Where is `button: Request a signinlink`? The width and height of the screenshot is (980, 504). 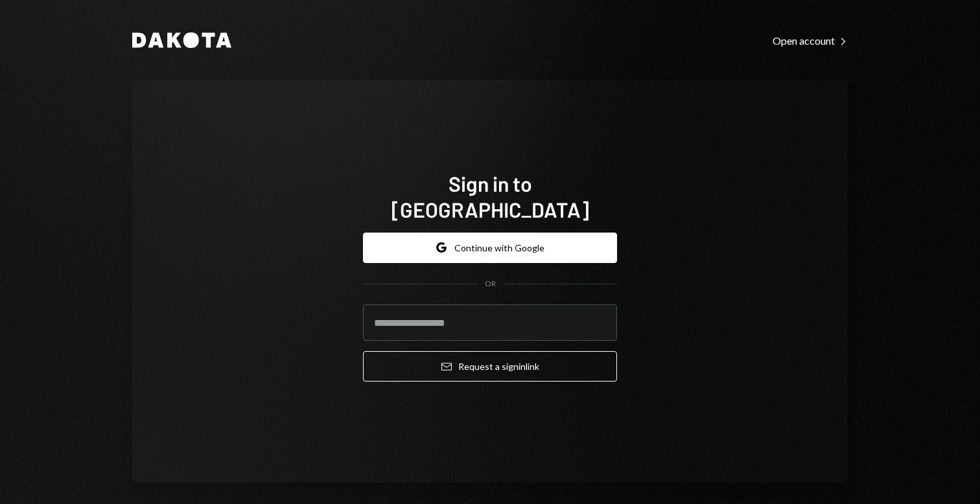
button: Request a signinlink is located at coordinates (490, 366).